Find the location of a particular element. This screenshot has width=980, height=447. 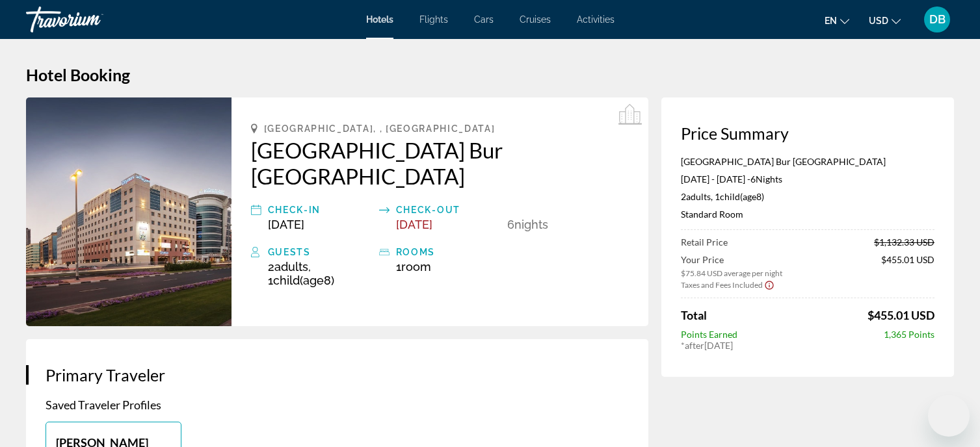

div: rooms is located at coordinates (448, 252).